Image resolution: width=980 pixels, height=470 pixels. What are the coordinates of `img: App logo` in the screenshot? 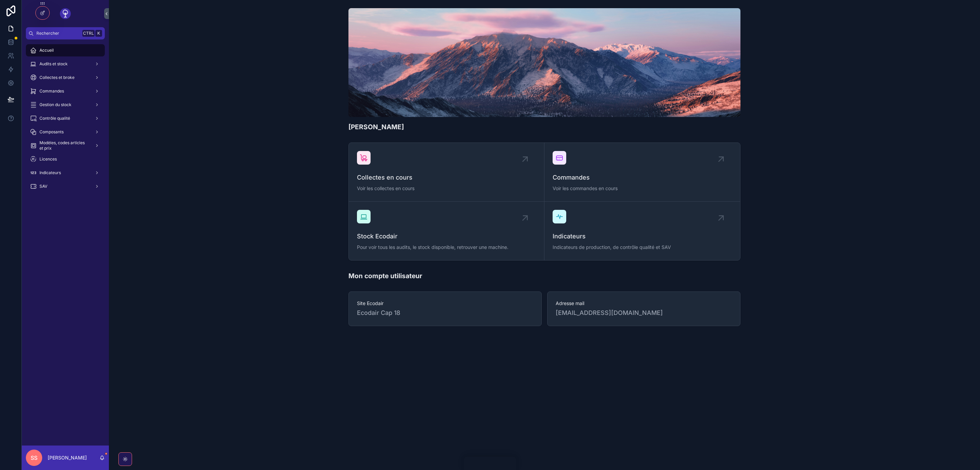 It's located at (65, 13).